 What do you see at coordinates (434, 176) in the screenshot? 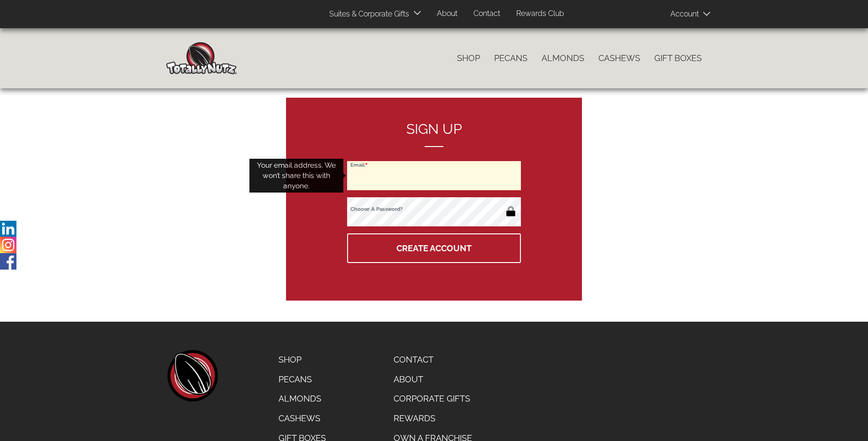
I see `input: Email` at bounding box center [434, 176].